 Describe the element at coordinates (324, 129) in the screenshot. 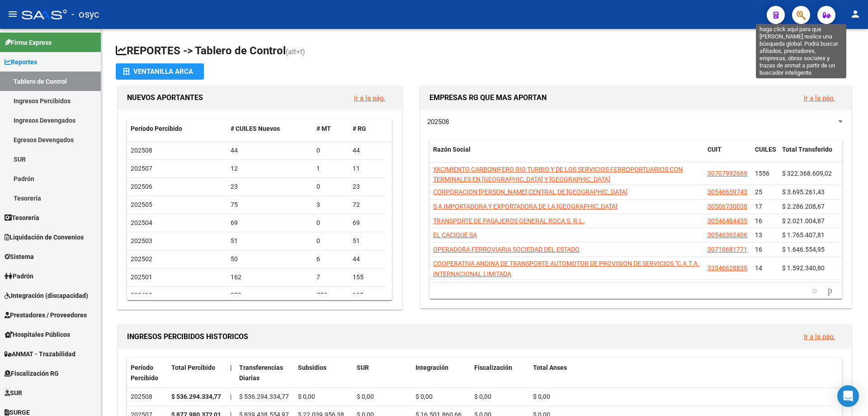

I see `span: # MT` at that location.